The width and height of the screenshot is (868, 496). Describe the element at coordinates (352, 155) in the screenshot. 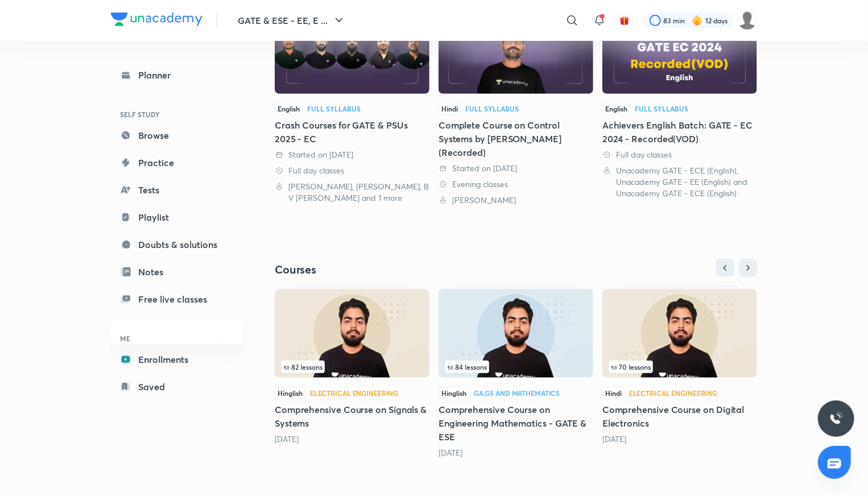

I see `div: Started on 28 Sep 2024` at that location.